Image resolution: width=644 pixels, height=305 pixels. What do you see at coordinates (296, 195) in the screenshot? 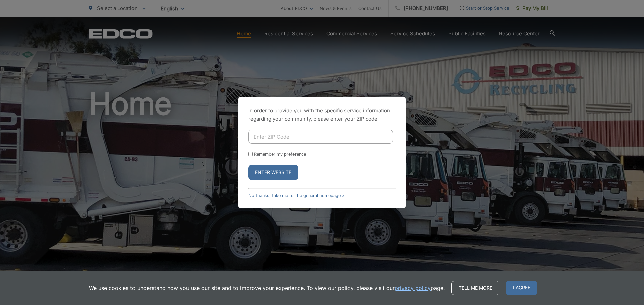
I see `a: No thanks, take me to the general homepage >` at bounding box center [296, 195].